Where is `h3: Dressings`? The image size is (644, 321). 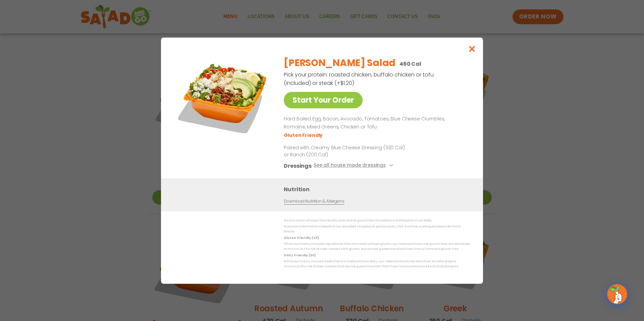 h3: Dressings is located at coordinates (297, 166).